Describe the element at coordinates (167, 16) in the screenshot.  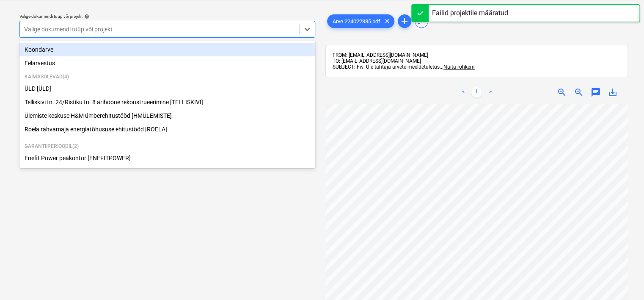
I see `div: Valige dokumendi tüüp või projekt` at that location.